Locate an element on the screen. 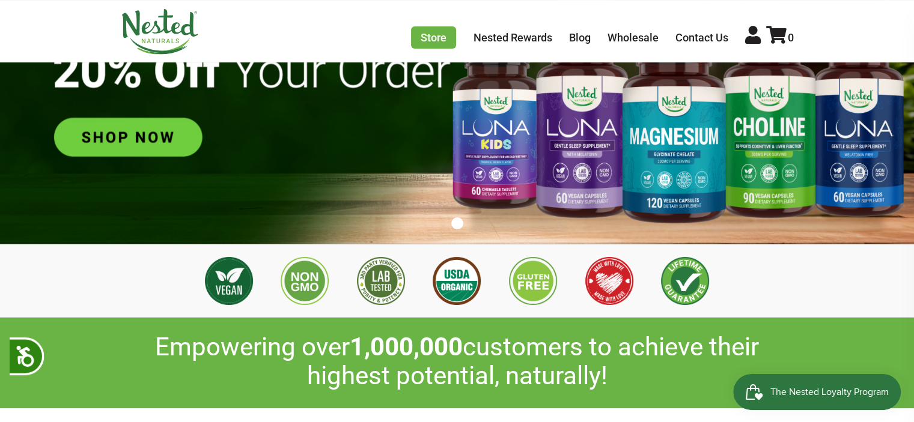  img: 3rd Party Lab Tested is located at coordinates (381, 281).